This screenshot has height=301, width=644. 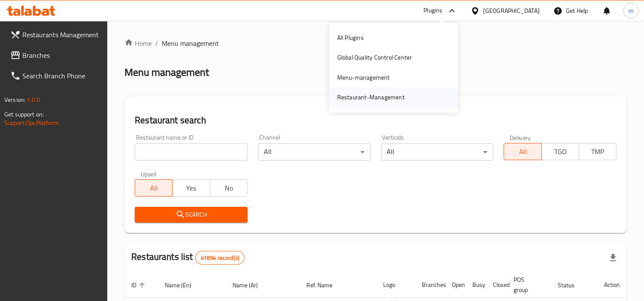 What do you see at coordinates (219, 258) in the screenshot?
I see `div: Total records count` at bounding box center [219, 258].